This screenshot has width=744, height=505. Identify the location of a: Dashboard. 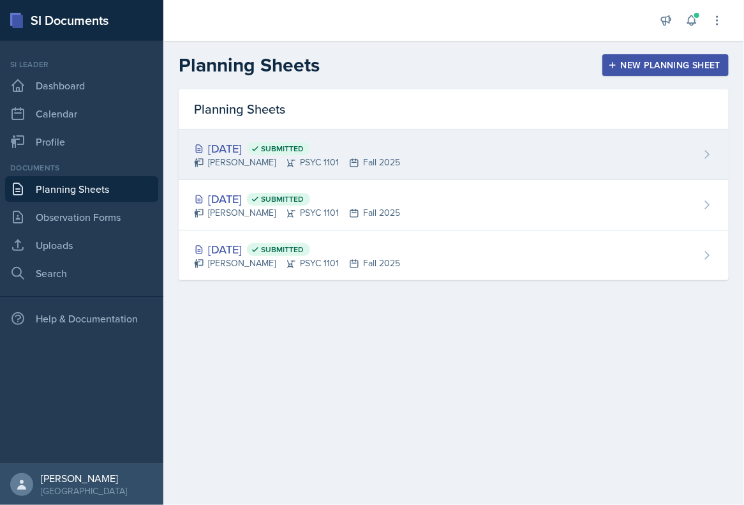
(82, 86).